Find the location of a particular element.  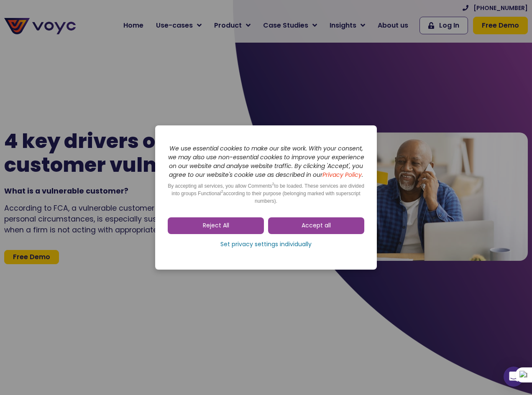

a: Reject All is located at coordinates (216, 226).